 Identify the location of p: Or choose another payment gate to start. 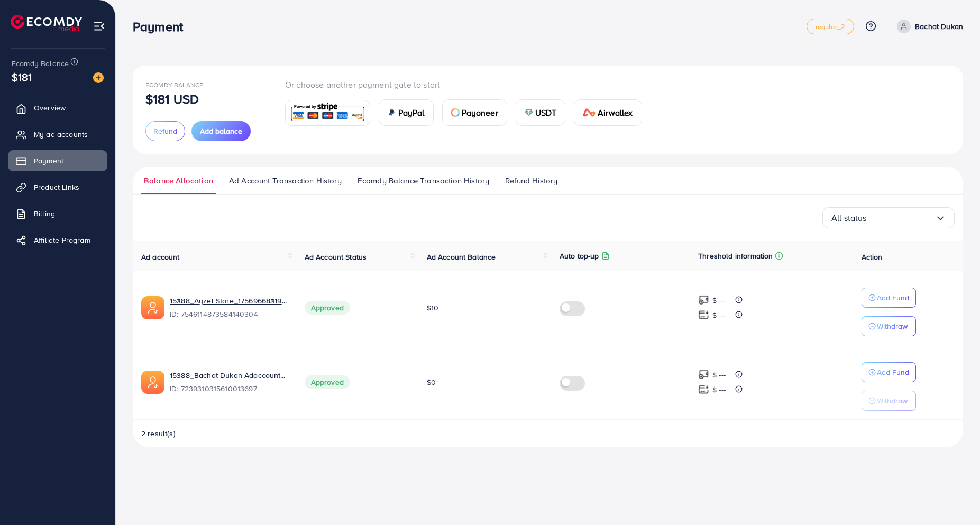
(468, 84).